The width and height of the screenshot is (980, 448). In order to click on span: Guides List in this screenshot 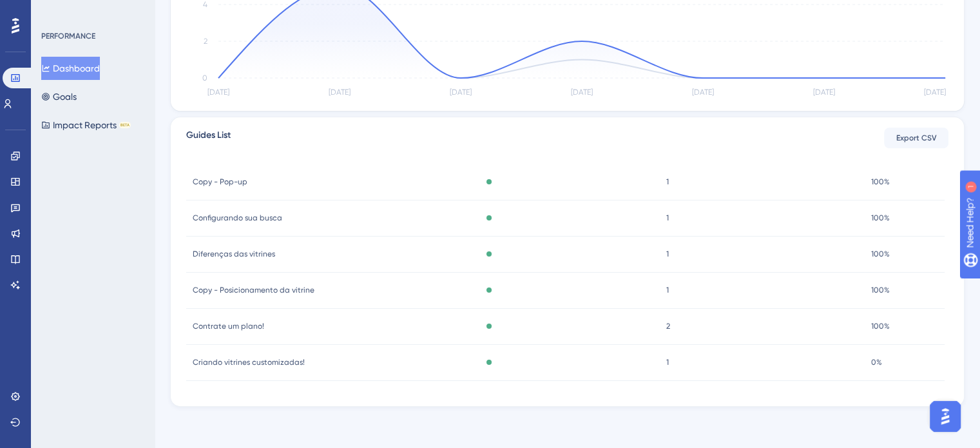, I will do `click(208, 138)`.